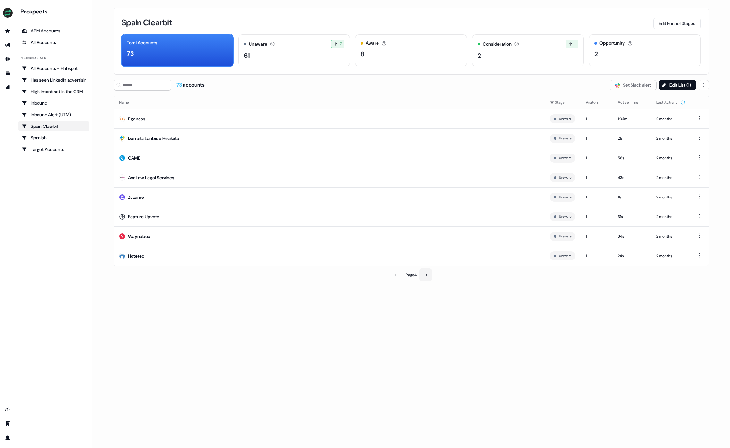 Image resolution: width=730 pixels, height=448 pixels. Describe the element at coordinates (596, 102) in the screenshot. I see `button: Visitors` at that location.